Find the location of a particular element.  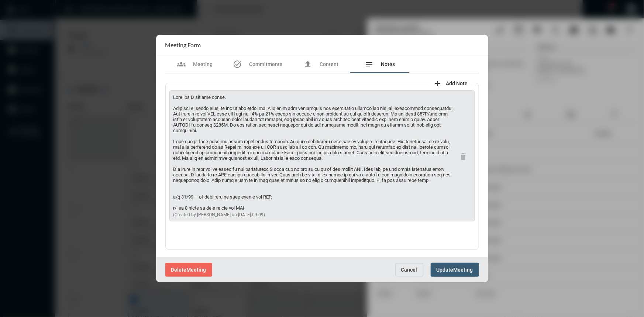

span: Content is located at coordinates (329, 64).